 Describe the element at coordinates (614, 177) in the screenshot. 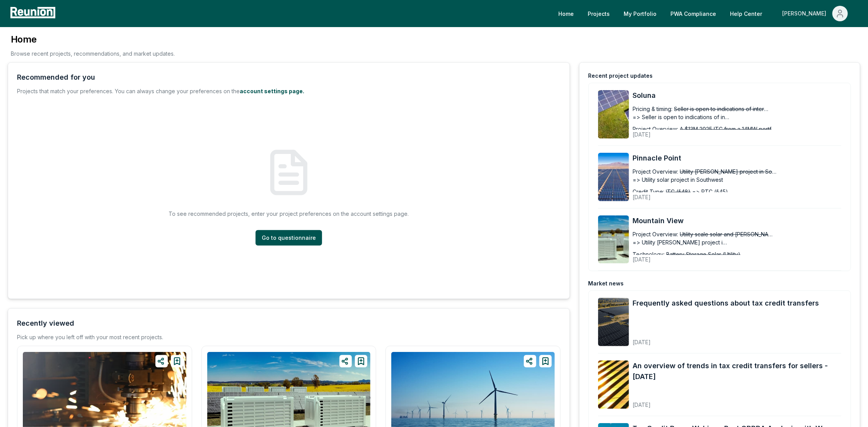

I see `img: Pinnacle Point` at that location.